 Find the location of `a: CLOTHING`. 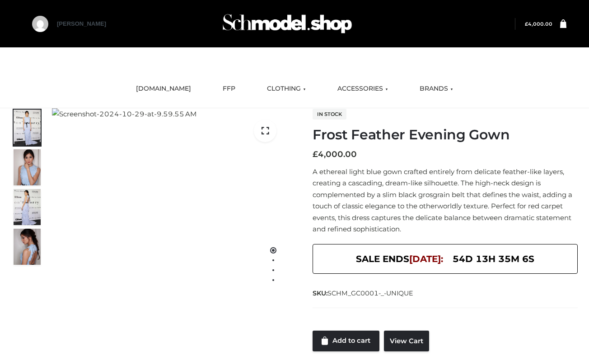

a: CLOTHING is located at coordinates (286, 89).